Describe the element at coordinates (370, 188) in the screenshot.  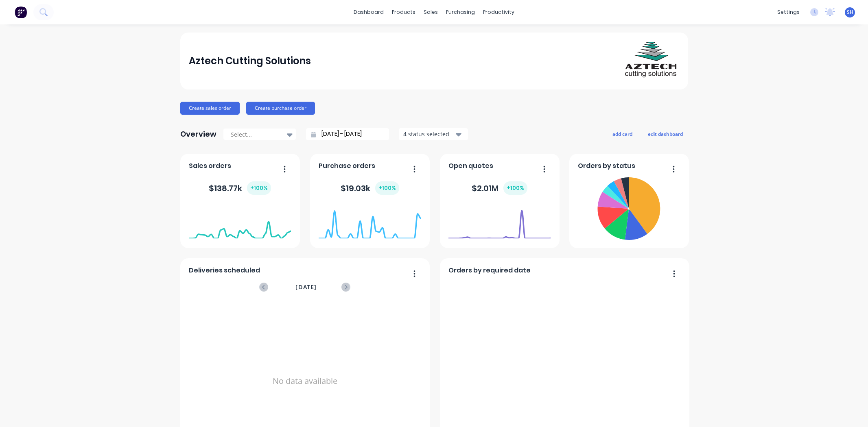
I see `div: $ 19.03k` at that location.